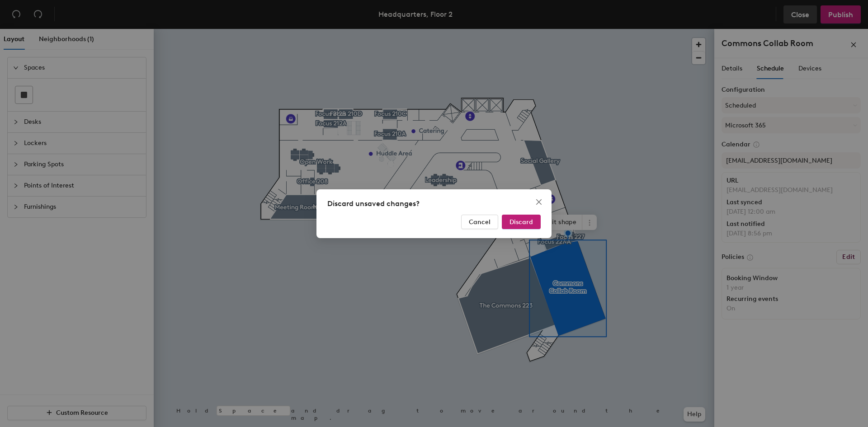 The width and height of the screenshot is (868, 427). What do you see at coordinates (538, 202) in the screenshot?
I see `span: Close` at bounding box center [538, 202].